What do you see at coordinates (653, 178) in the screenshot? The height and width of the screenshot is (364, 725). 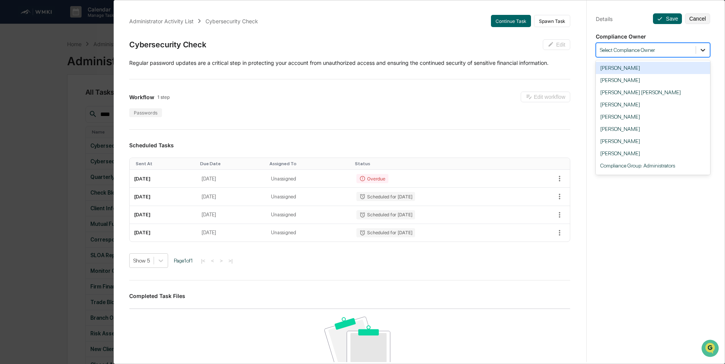 I see `div: Compliance Group: Full Access Administrators` at bounding box center [653, 178].